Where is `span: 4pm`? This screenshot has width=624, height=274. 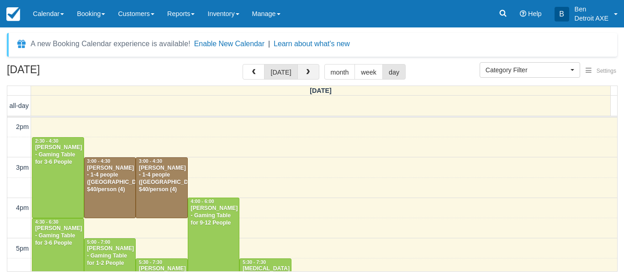
span: 4pm is located at coordinates (22, 207).